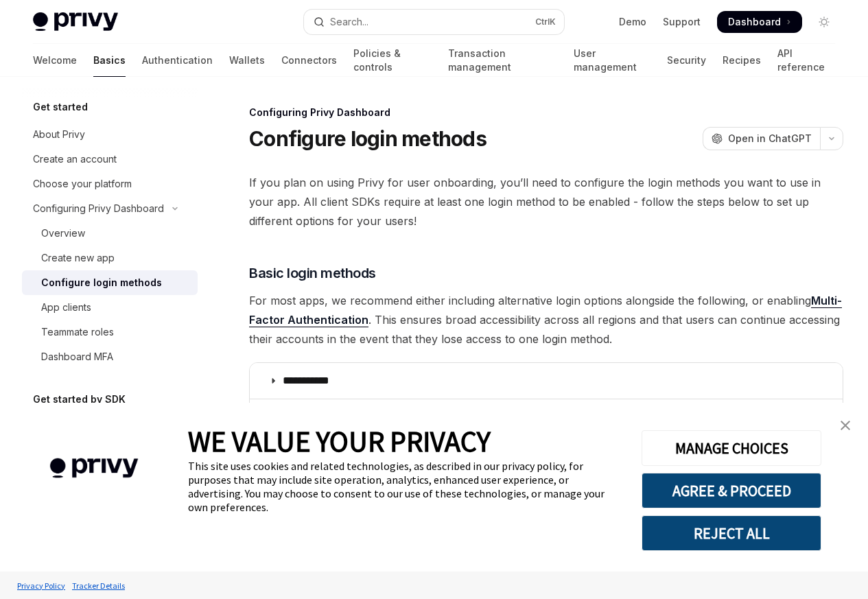  Describe the element at coordinates (109, 356) in the screenshot. I see `a: Dashboard MFA` at that location.